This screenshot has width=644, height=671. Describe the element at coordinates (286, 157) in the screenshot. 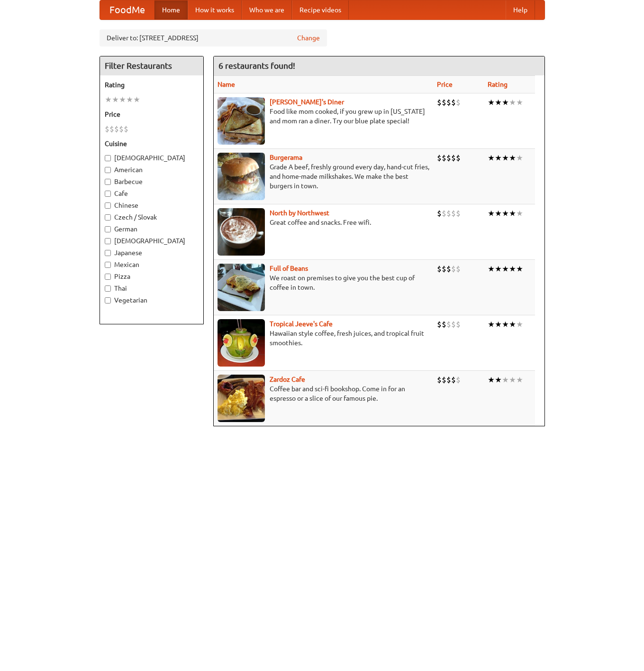

I see `a: Burgerama` at that location.